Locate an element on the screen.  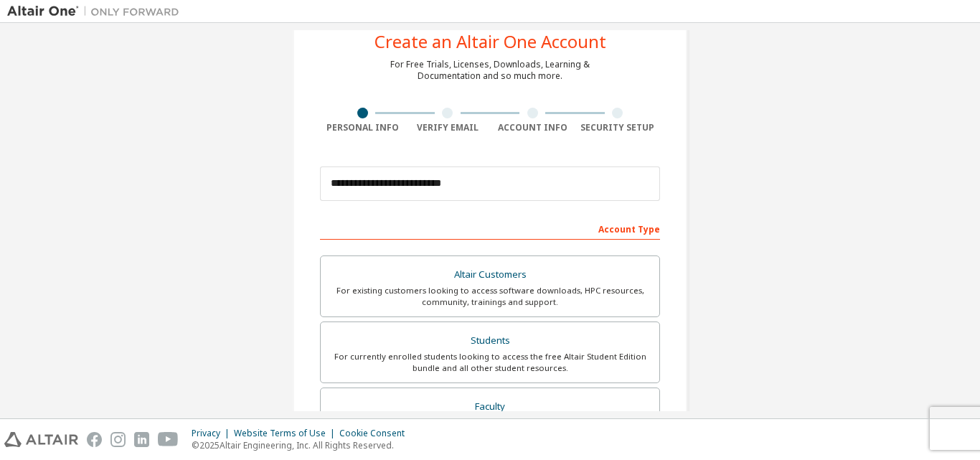
div: For Free Trials, Licenses, Downloads, Learning & Documentation and so much more. is located at coordinates (490, 71).